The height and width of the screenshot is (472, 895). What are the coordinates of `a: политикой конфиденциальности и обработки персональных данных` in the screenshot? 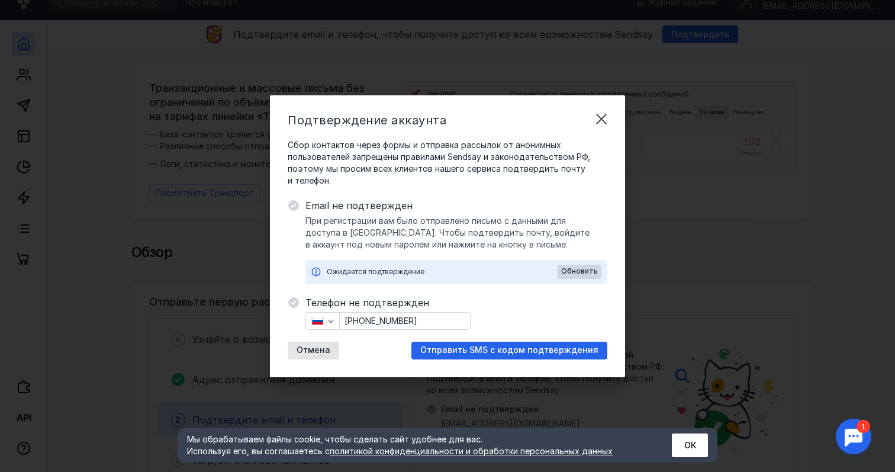 It's located at (471, 451).